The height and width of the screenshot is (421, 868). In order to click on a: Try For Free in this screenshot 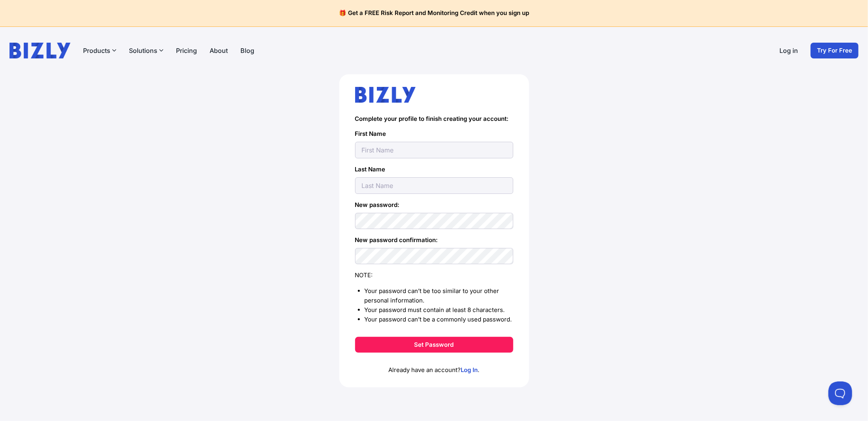, I will do `click(834, 50)`.